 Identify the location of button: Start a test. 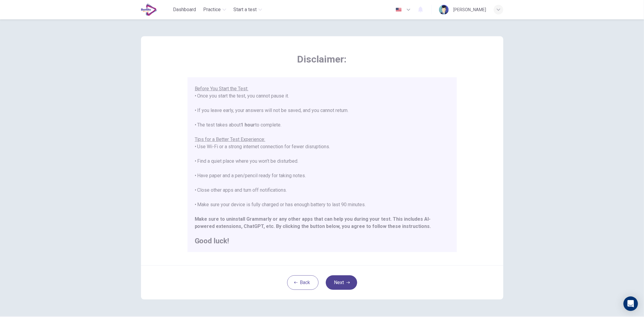
(248, 10).